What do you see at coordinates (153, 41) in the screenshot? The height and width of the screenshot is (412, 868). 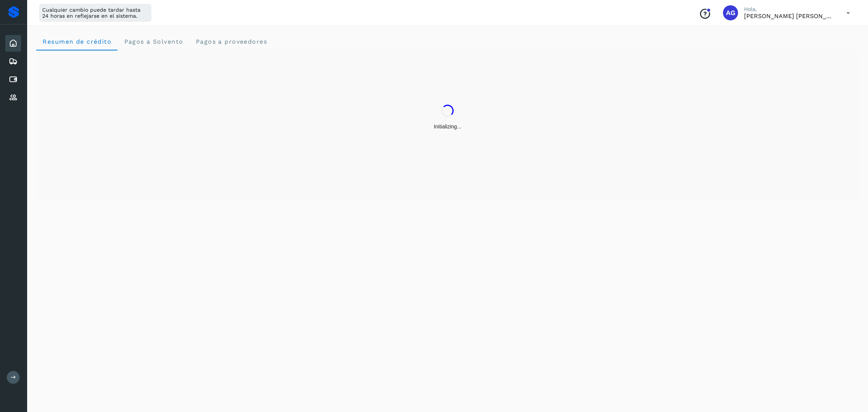 I see `span: Pagos a Solvento` at bounding box center [153, 41].